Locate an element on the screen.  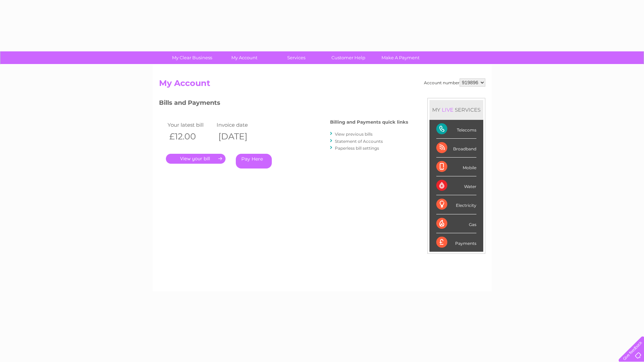
h4: Billing and Payments quick links is located at coordinates (369, 122).